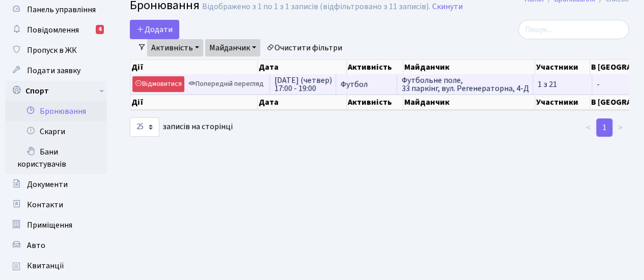 The width and height of the screenshot is (644, 280). I want to click on a: 1, so click(604, 128).